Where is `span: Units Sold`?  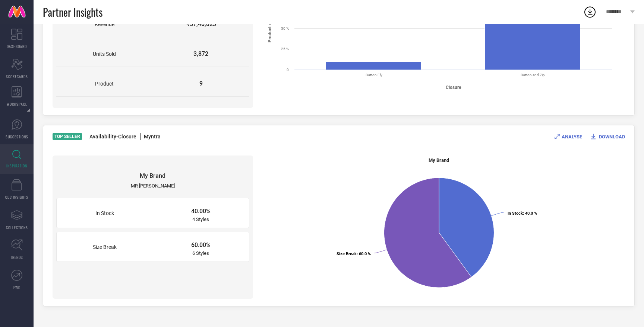
span: Units Sold is located at coordinates (104, 54).